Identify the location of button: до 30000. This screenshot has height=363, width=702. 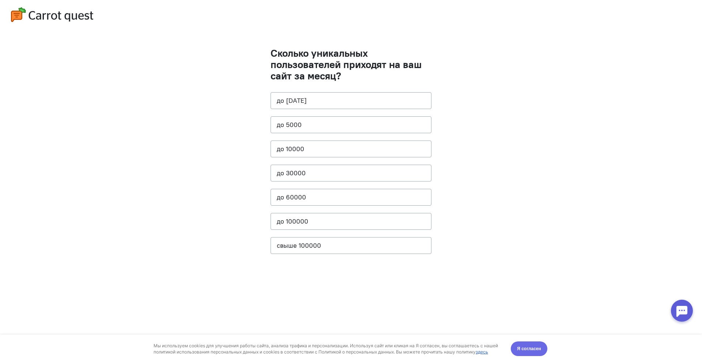
(351, 173).